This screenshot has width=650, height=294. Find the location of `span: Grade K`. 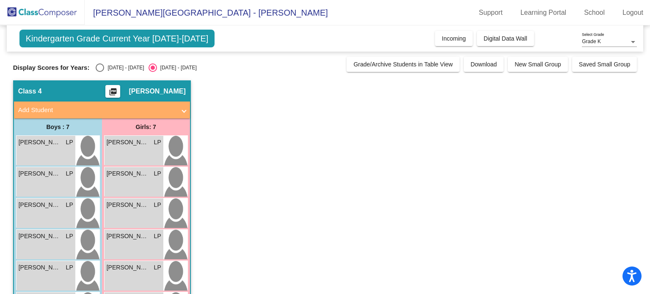

span: Grade K is located at coordinates (591, 41).